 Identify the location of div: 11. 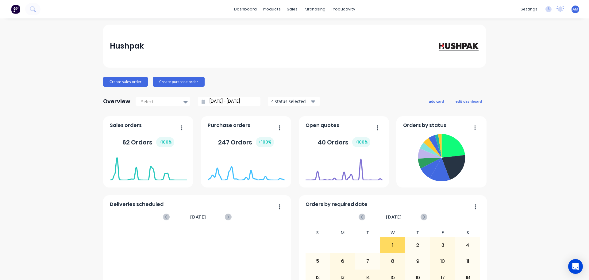
(468, 261).